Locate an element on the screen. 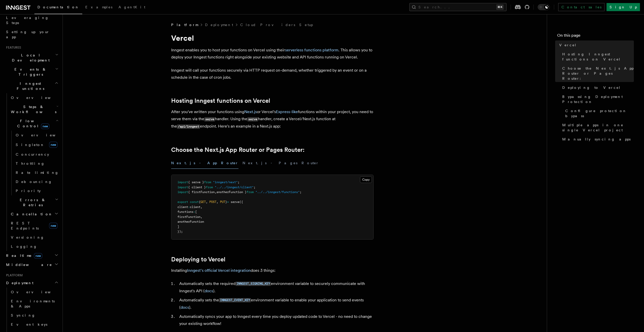  span: Singleton is located at coordinates (30, 145).